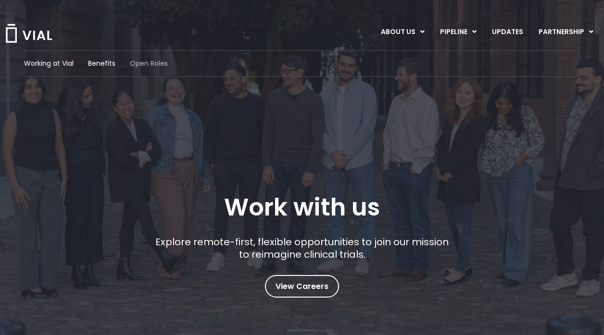 The height and width of the screenshot is (335, 604). What do you see at coordinates (302, 208) in the screenshot?
I see `h1: Work with us` at bounding box center [302, 208].